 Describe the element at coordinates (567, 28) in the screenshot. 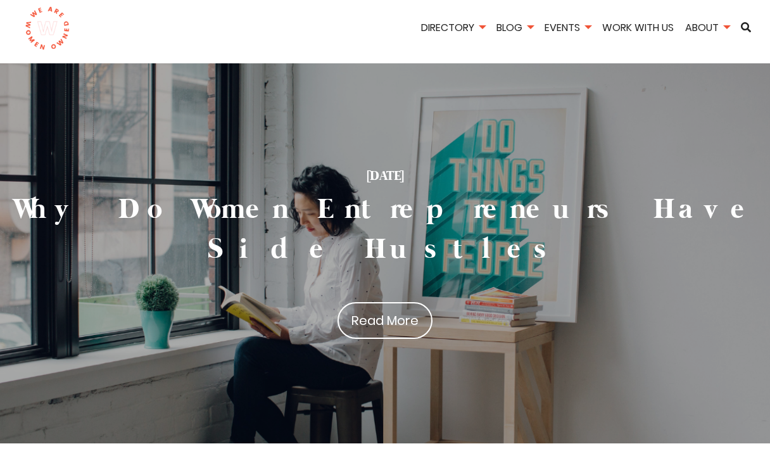

I see `li: Events` at that location.